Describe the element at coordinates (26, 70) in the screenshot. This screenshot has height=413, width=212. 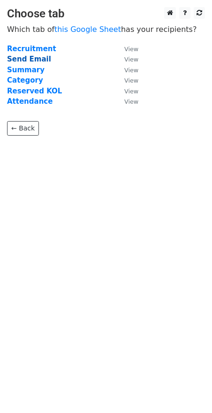
I see `strong: Summary` at that location.